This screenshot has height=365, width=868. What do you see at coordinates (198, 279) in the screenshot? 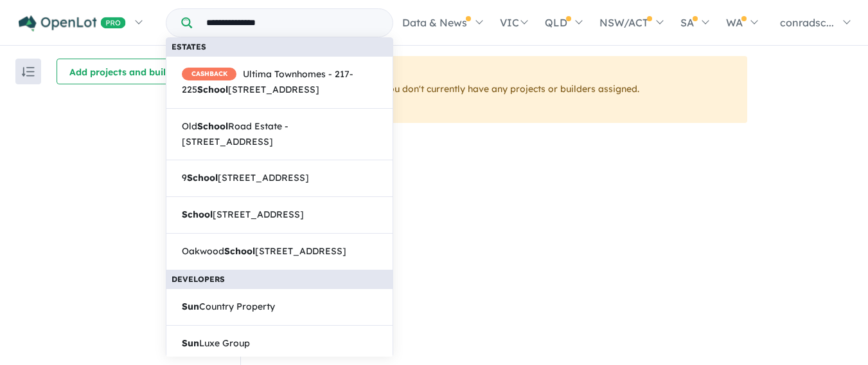
I see `b: Developers` at bounding box center [198, 279].